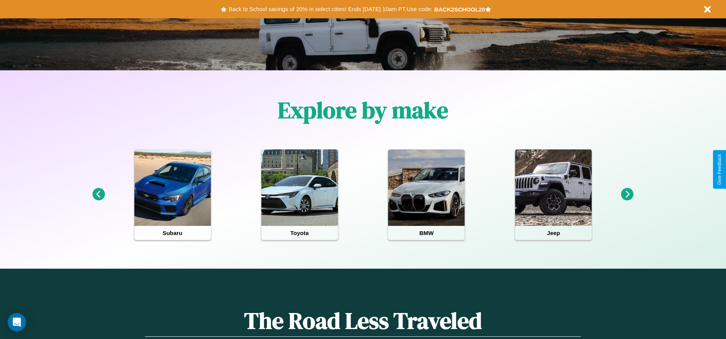  I want to click on b: BACK2SCHOOL20, so click(459, 9).